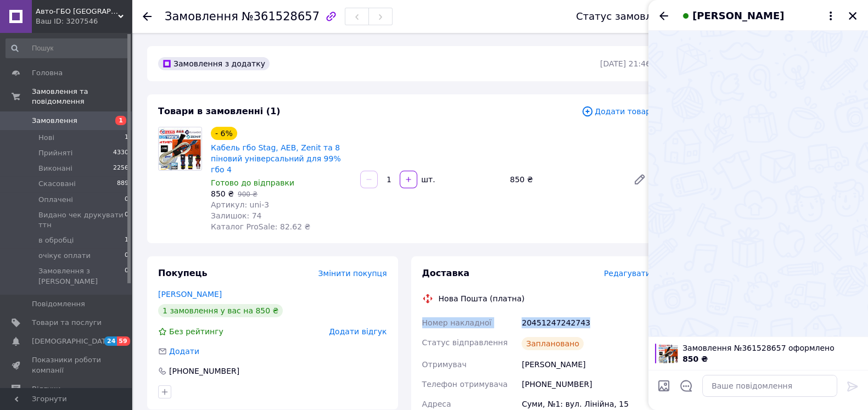  Describe the element at coordinates (123, 184) in the screenshot. I see `span: 889` at that location.